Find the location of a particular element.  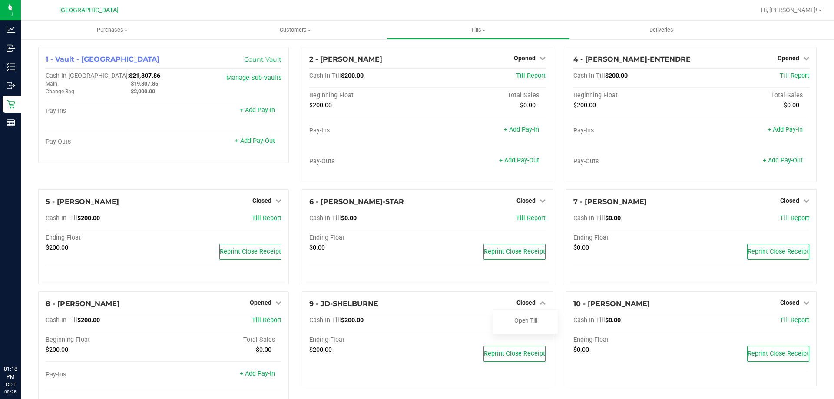

span: Main: is located at coordinates (52, 84).